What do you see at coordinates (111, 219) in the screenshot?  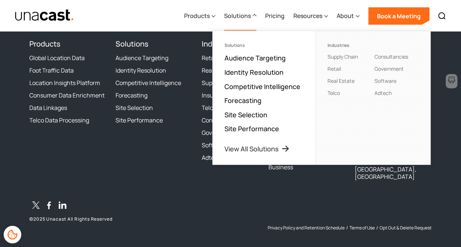 I see `p: © 2025 Unacast All Rights Reserved` at bounding box center [111, 219].